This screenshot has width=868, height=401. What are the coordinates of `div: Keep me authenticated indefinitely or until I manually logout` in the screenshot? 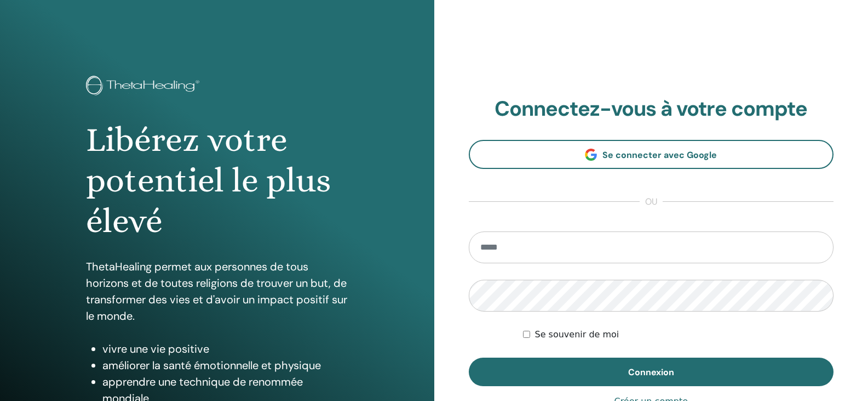 It's located at (678, 334).